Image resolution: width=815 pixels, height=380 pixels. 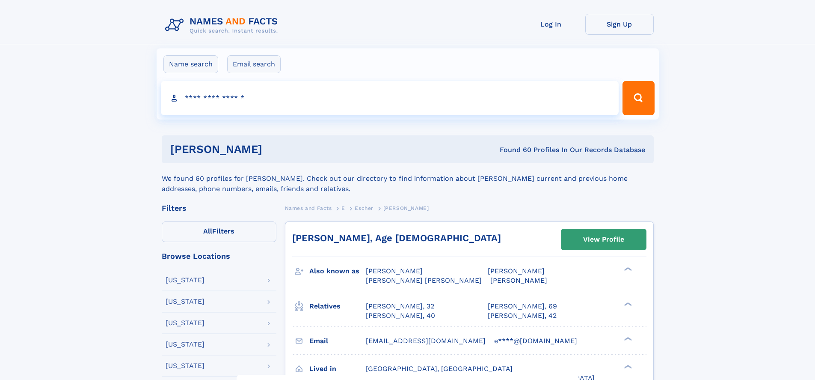 What do you see at coordinates (338, 369) in the screenshot?
I see `h3: Lived in` at bounding box center [338, 369].